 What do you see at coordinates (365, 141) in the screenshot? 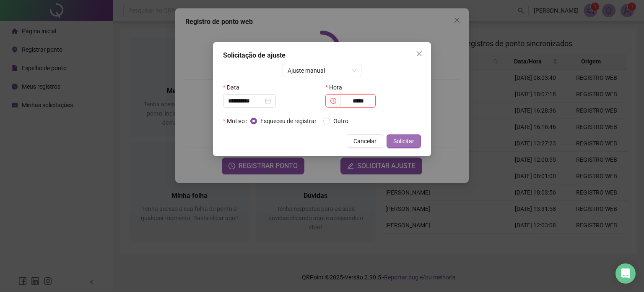
I see `button: Cancelar` at bounding box center [365, 141].